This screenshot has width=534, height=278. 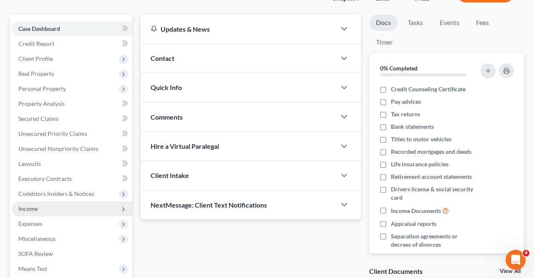 I want to click on span: Secured Claims, so click(x=38, y=118).